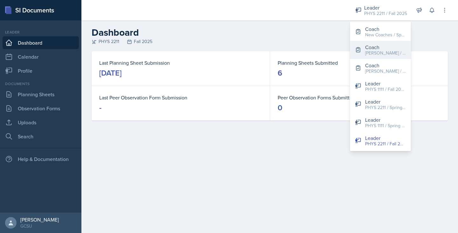 This screenshot has width=458, height=233. Describe the element at coordinates (359, 63) in the screenshot. I see `dt: Planning Sheets Submitted` at that location.